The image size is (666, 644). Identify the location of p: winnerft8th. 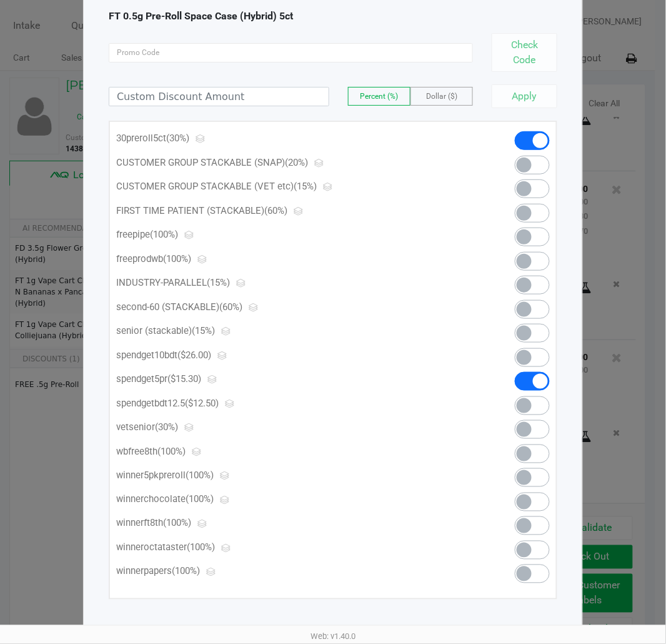
(295, 523).